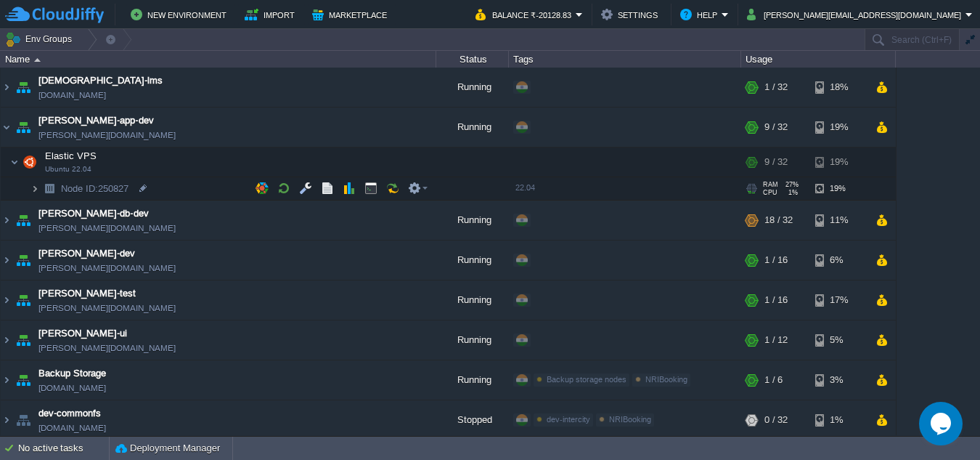  What do you see at coordinates (79, 188) in the screenshot?
I see `span: Node ID:` at bounding box center [79, 188].